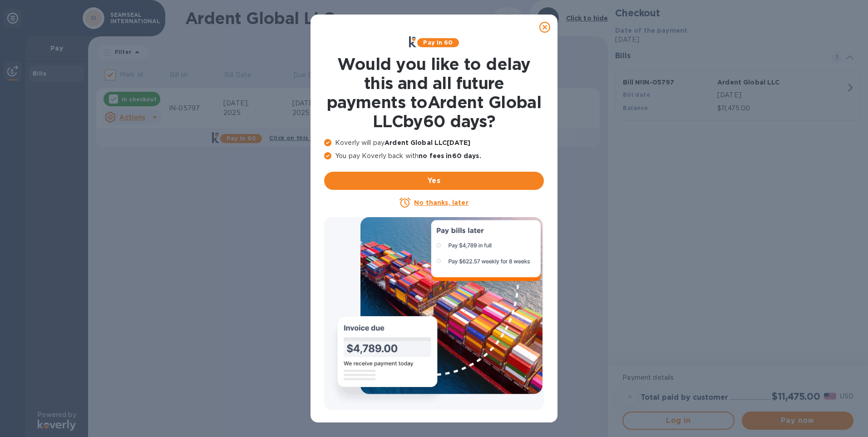 The height and width of the screenshot is (437, 868). What do you see at coordinates (441, 202) in the screenshot?
I see `u: No thanks, later` at bounding box center [441, 202].